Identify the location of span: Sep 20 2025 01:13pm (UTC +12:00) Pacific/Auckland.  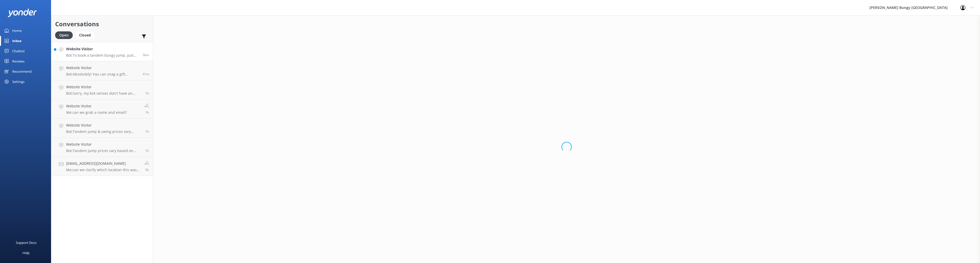
(147, 151).